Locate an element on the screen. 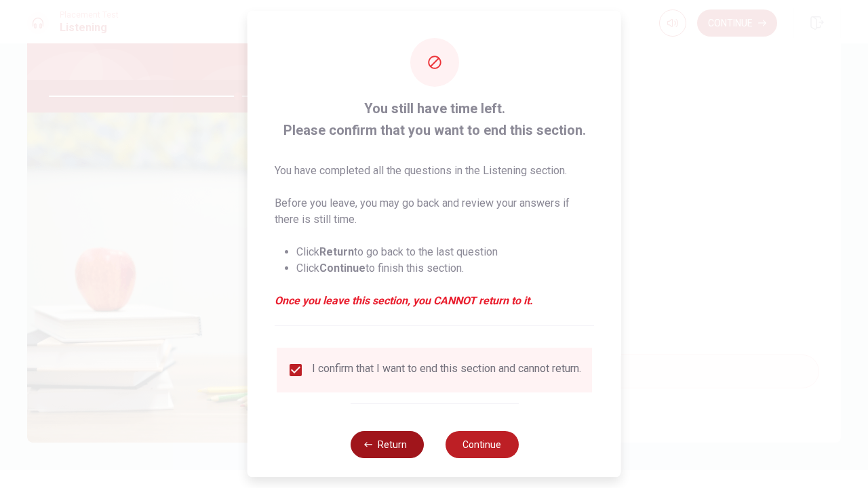 The image size is (868, 488). button: Return is located at coordinates (387, 445).